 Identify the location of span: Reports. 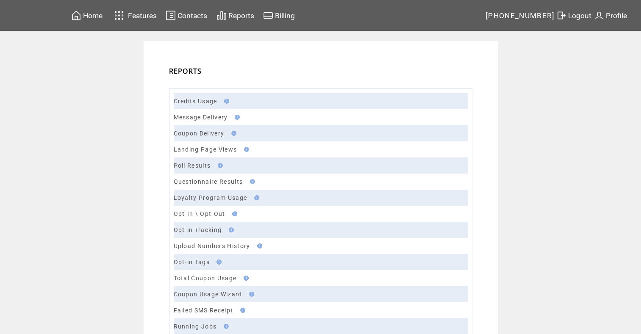
(241, 16).